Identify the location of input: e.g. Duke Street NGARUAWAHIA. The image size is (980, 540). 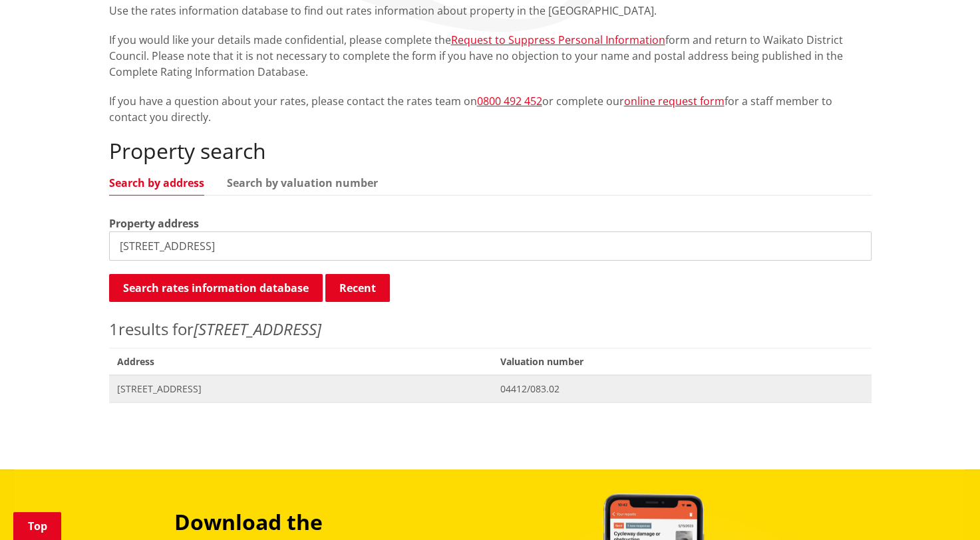
(490, 246).